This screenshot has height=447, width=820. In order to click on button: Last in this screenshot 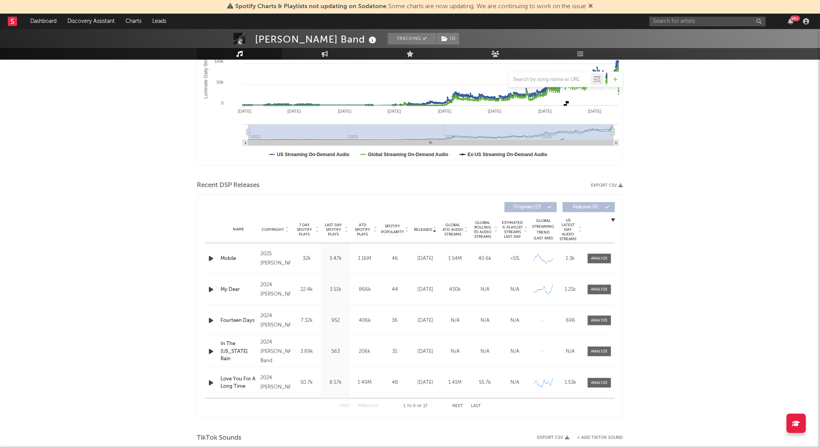, I will do `click(476, 406)`.